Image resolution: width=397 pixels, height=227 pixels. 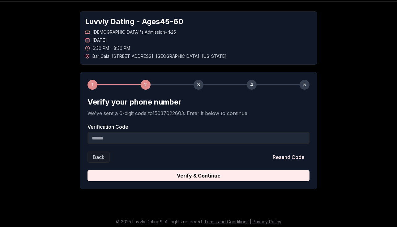 I want to click on button: Verify & Continue, so click(x=199, y=176).